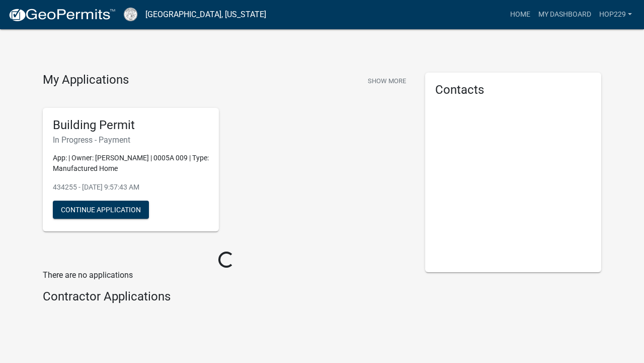  I want to click on img: Cook County, Georgia, so click(131, 14).